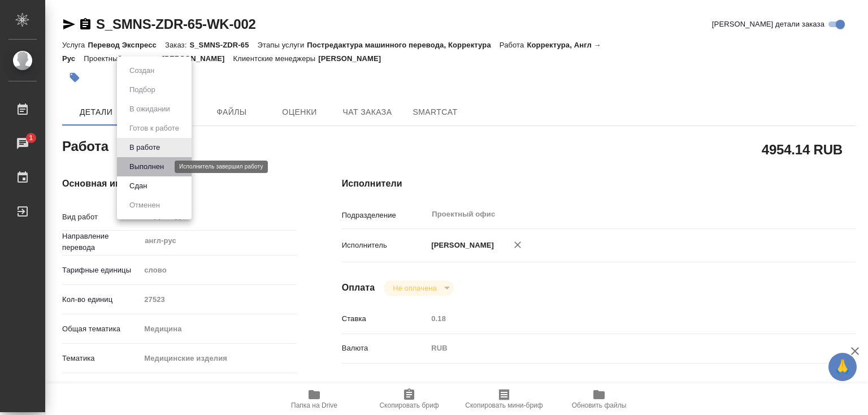 This screenshot has height=415, width=868. I want to click on button: Выполнен, so click(146, 167).